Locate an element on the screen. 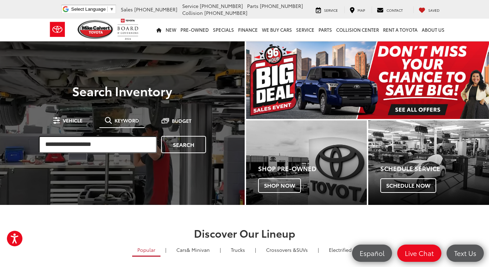 This screenshot has width=489, height=267. a: Specials is located at coordinates (223, 30).